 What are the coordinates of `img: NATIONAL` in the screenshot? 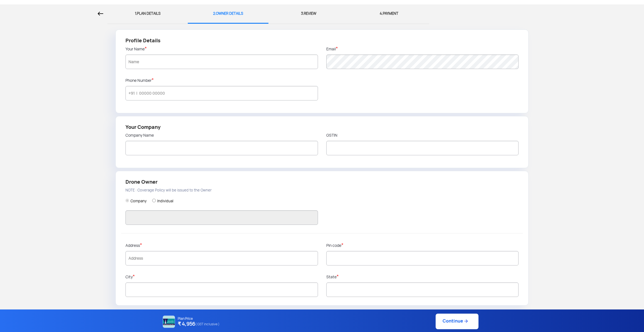 It's located at (169, 322).